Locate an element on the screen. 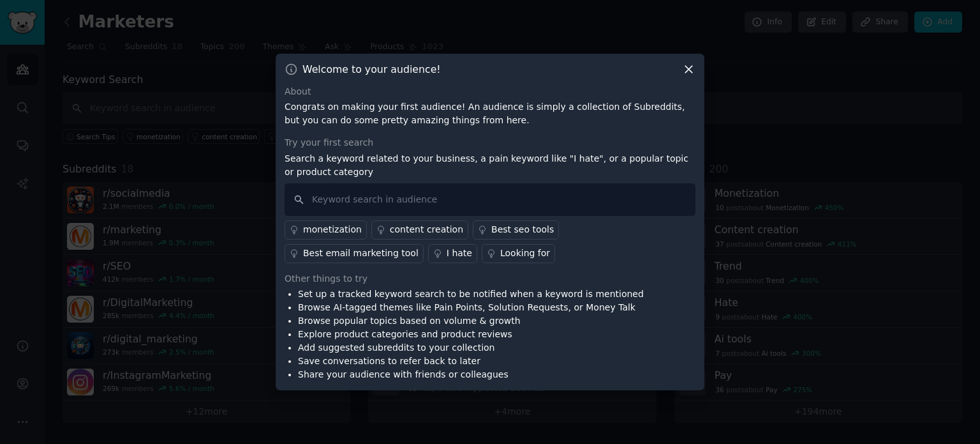  a: content creation is located at coordinates (420, 230).